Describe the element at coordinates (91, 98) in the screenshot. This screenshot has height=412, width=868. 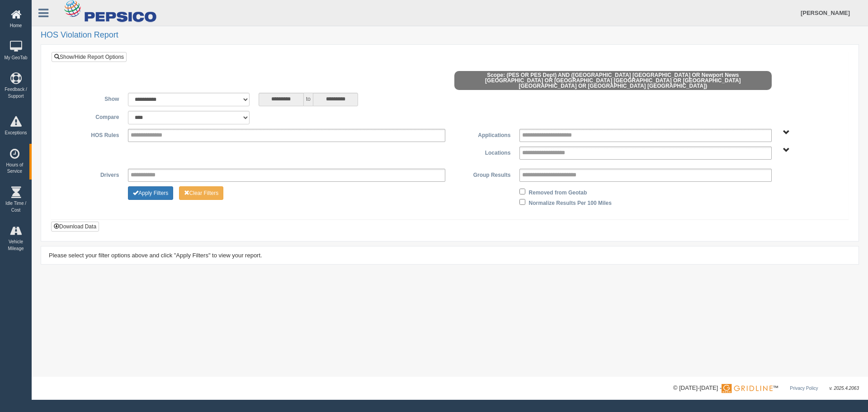
I see `label: Show` at that location.